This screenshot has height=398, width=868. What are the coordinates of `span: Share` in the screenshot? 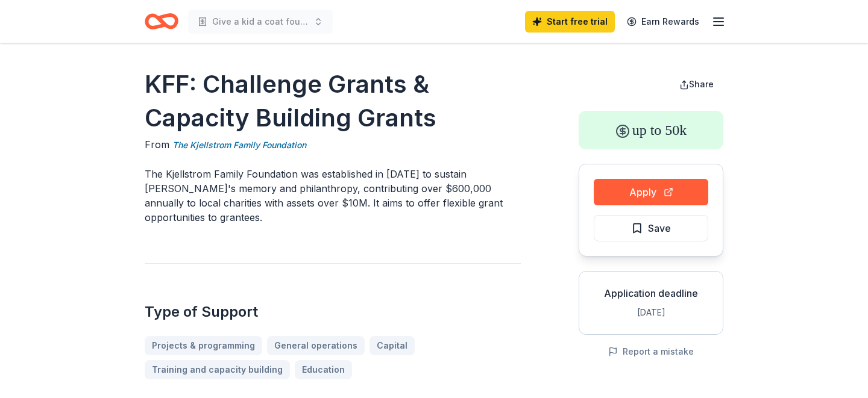 It's located at (701, 84).